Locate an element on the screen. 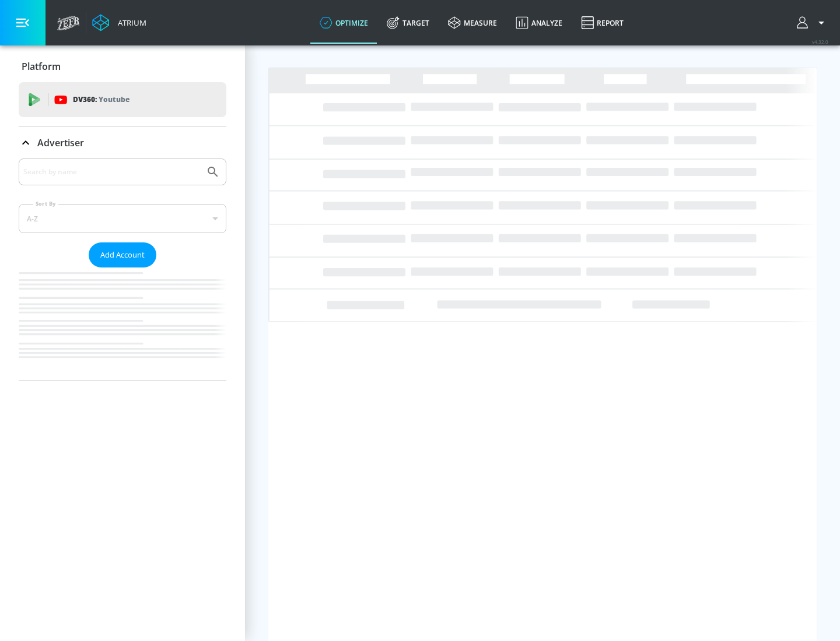  input: Search by name is located at coordinates (112, 172).